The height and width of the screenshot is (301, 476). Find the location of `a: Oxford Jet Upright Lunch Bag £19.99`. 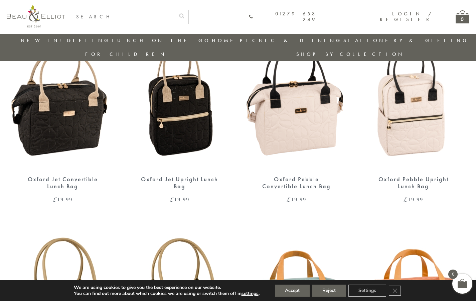

a: Oxford Jet Upright Lunch Bag £19.99 is located at coordinates (180, 119).